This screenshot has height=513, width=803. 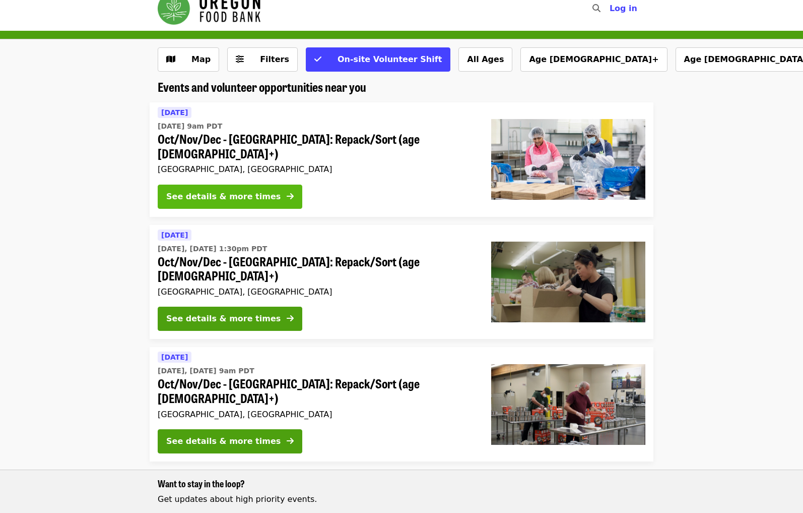 What do you see at coordinates (402, 159) in the screenshot?
I see `a: See details for "Oct/Nov/Dec - Beaverton: Repack/Sort (age 10+)"` at bounding box center [402, 159].